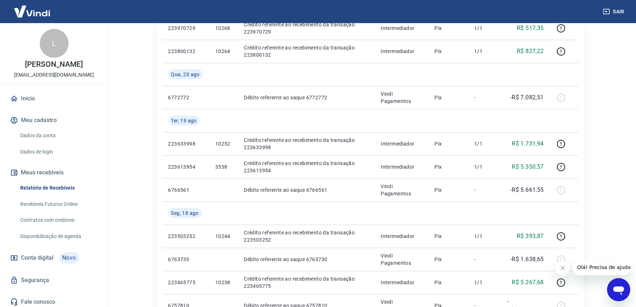 This screenshot has width=636, height=307. I want to click on p: 10264, so click(223, 51).